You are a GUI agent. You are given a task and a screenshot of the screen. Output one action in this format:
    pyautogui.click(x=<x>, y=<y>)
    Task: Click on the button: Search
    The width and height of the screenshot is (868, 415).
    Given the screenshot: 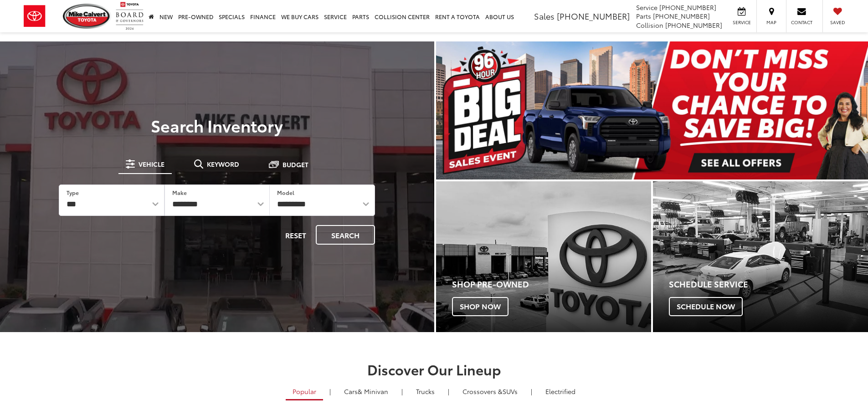 What is the action you would take?
    pyautogui.click(x=345, y=234)
    